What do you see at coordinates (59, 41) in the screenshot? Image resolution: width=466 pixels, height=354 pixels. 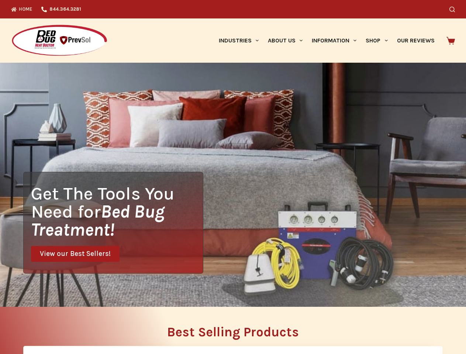 I see `img: Prevsol/Bed Bug Heat Doctor` at bounding box center [59, 41].